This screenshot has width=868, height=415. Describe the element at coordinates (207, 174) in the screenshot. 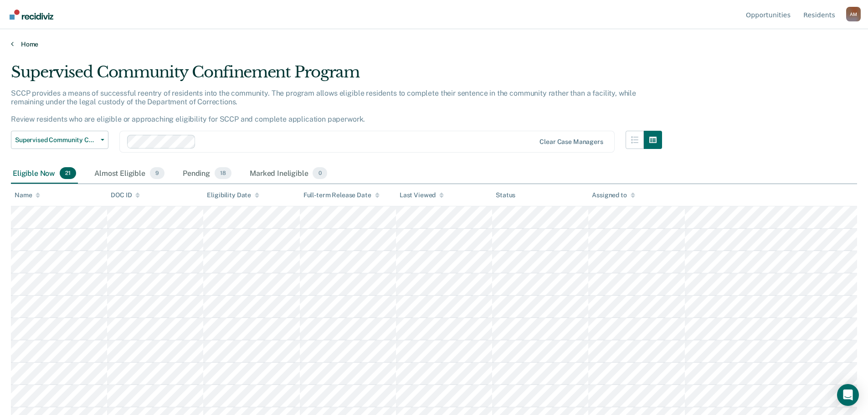

I see `div: Pending18` at that location.